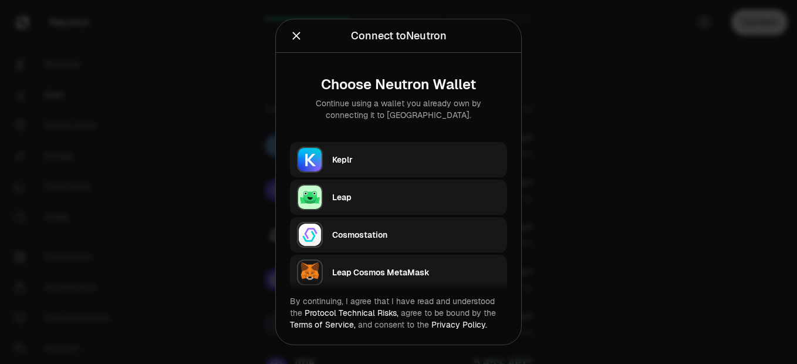 This screenshot has width=797, height=364. Describe the element at coordinates (398, 272) in the screenshot. I see `button: Leap Cosmos MetaMaskLeap Cosmos MetaMask` at that location.